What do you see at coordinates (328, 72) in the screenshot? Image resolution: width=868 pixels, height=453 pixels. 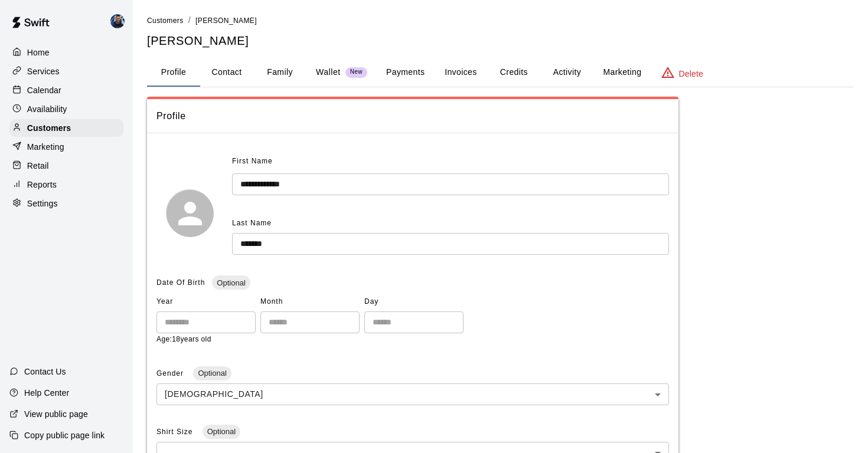 I see `p: Wallet` at bounding box center [328, 72].